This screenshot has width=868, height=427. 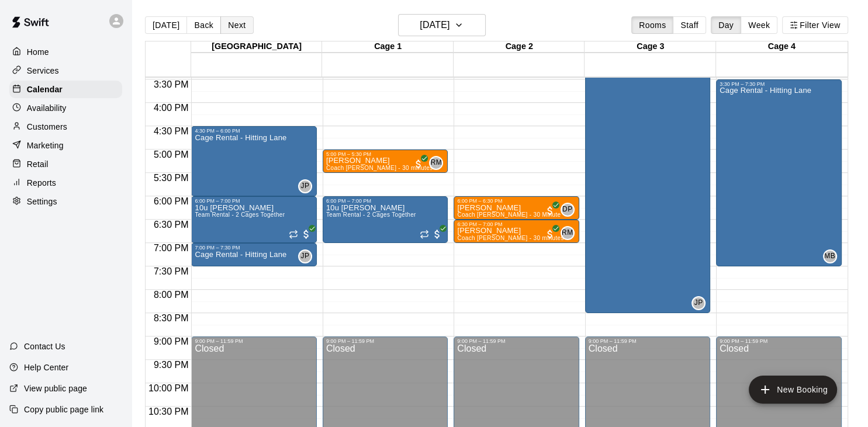 What do you see at coordinates (171, 248) in the screenshot?
I see `span: 7:00 PM` at bounding box center [171, 248].